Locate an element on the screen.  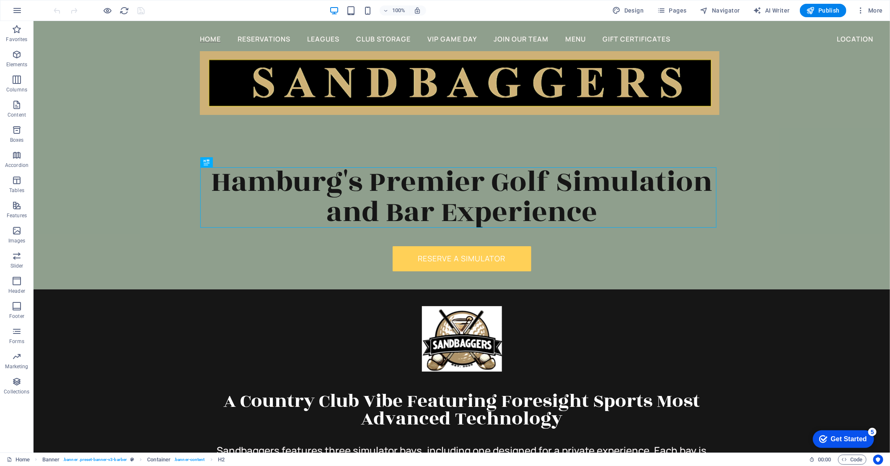
button: reload is located at coordinates (124, 10).